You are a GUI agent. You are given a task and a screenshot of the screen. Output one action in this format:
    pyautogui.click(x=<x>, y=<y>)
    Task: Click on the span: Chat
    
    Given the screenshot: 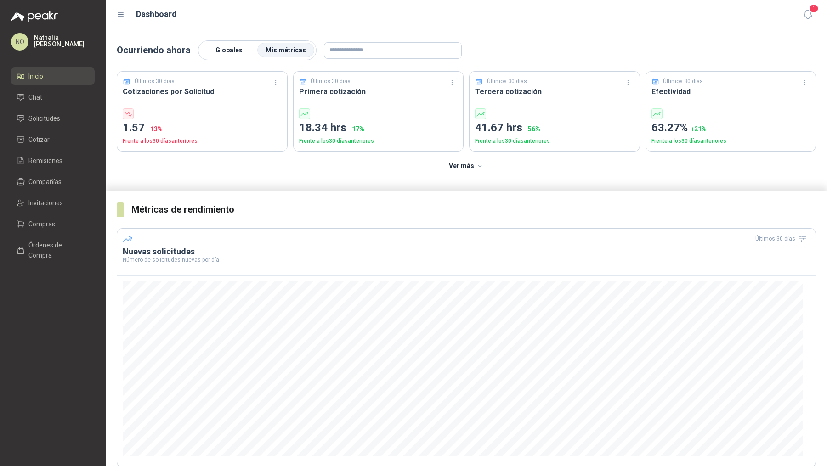 What is the action you would take?
    pyautogui.click(x=35, y=97)
    